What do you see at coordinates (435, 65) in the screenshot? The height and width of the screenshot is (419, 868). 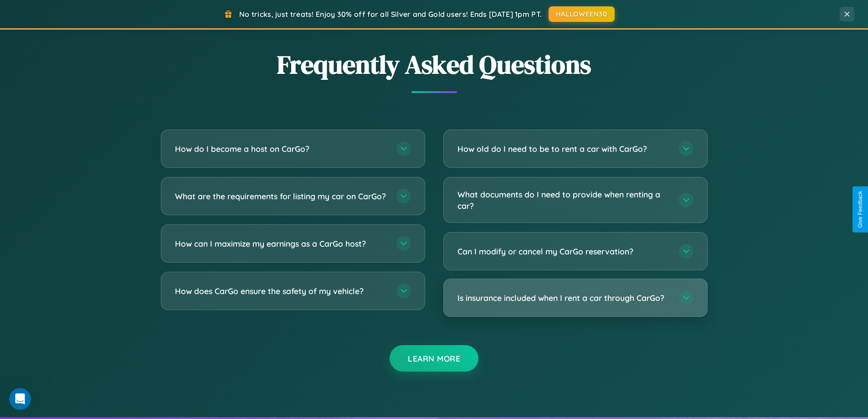 I see `h2: Frequently Asked Questions` at bounding box center [435, 65].